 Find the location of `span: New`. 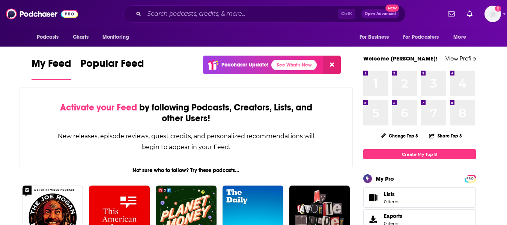

span: New is located at coordinates (392, 8).